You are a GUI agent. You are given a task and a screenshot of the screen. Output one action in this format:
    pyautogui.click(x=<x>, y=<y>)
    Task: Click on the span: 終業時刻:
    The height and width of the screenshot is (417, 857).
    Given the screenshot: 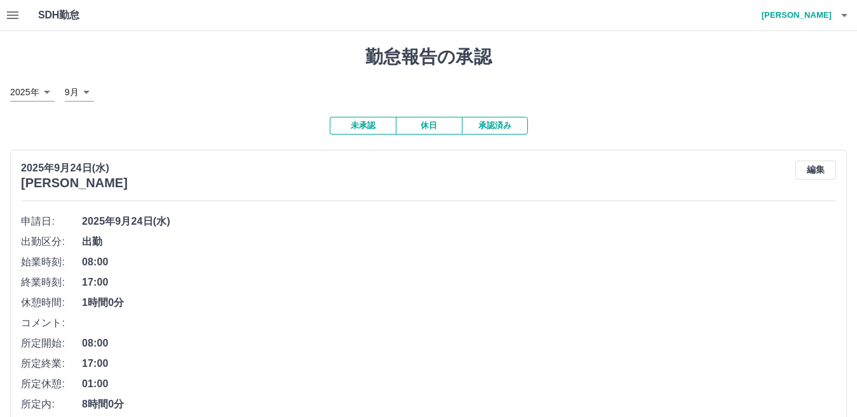 What is the action you would take?
    pyautogui.click(x=51, y=283)
    